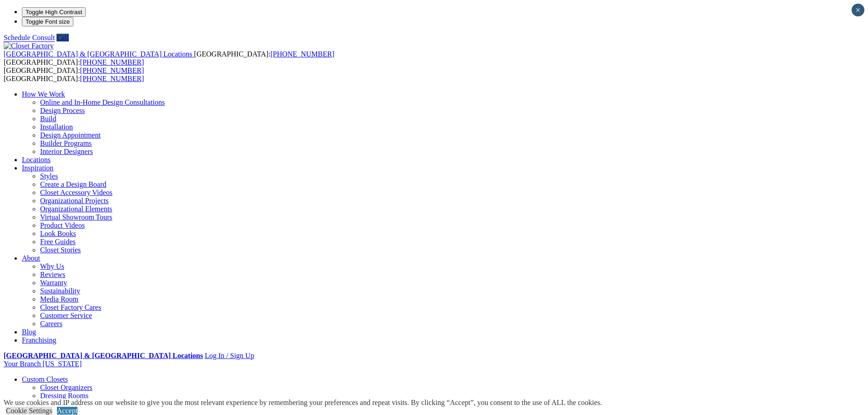 This screenshot has height=415, width=868. What do you see at coordinates (29, 46) in the screenshot?
I see `img: Closet Factory` at bounding box center [29, 46].